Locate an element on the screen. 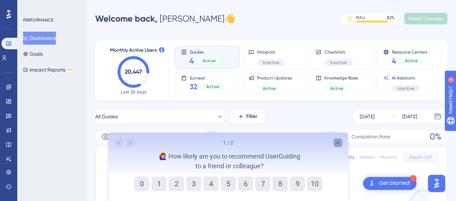 The height and width of the screenshot is (201, 456). div: NPS Rating is located at coordinates (120, 51).